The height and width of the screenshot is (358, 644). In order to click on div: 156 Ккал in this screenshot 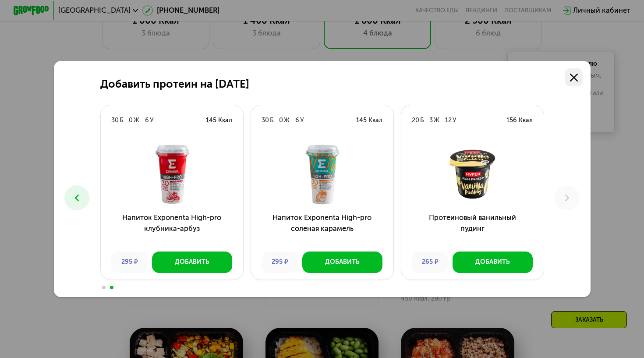, I will do `click(519, 121)`.